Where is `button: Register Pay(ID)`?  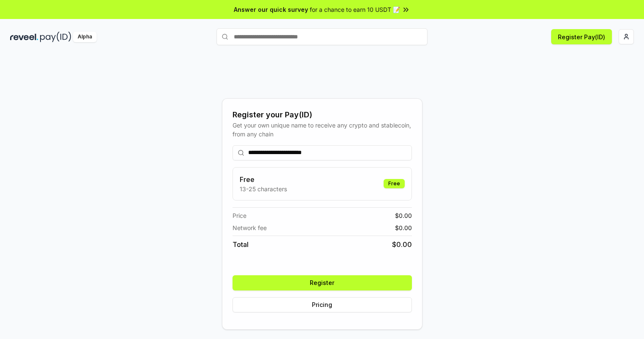 button: Register Pay(ID) is located at coordinates (581, 37).